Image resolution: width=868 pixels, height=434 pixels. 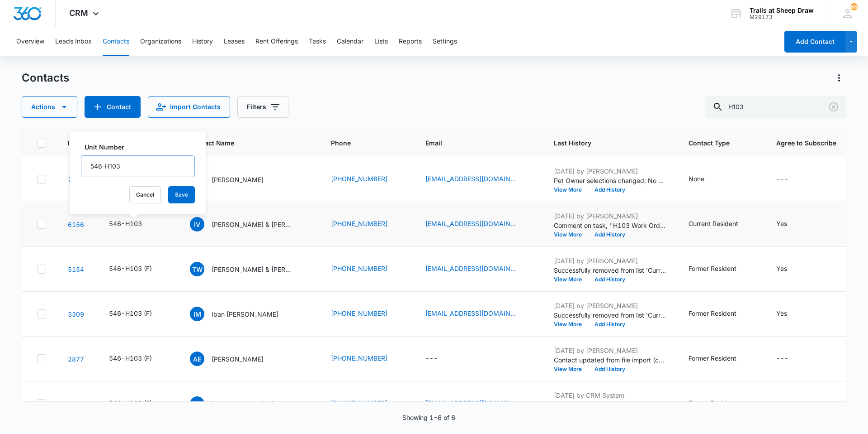 What do you see at coordinates (249, 269) in the screenshot?
I see `div: Contact Name - Tyler Wagner & Zoey Lopez - Select to Edit Field` at bounding box center [249, 269].